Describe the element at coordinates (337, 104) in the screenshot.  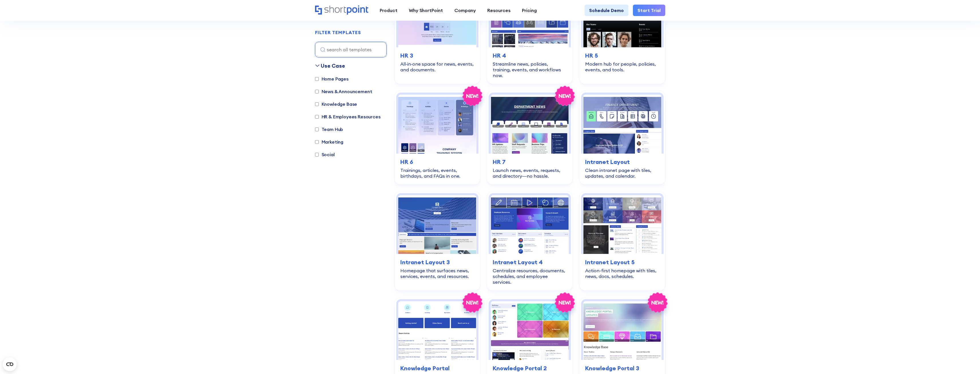
I see `label: Knowledge Base` at that location.